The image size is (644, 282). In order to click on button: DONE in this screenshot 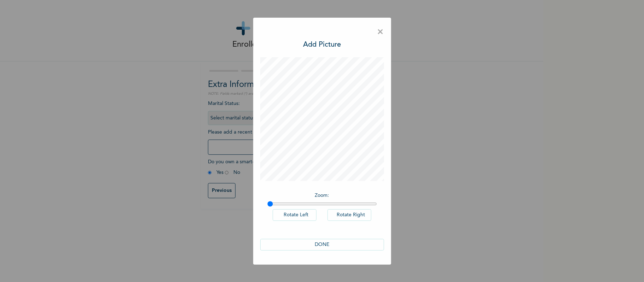, I will do `click(322, 244)`.